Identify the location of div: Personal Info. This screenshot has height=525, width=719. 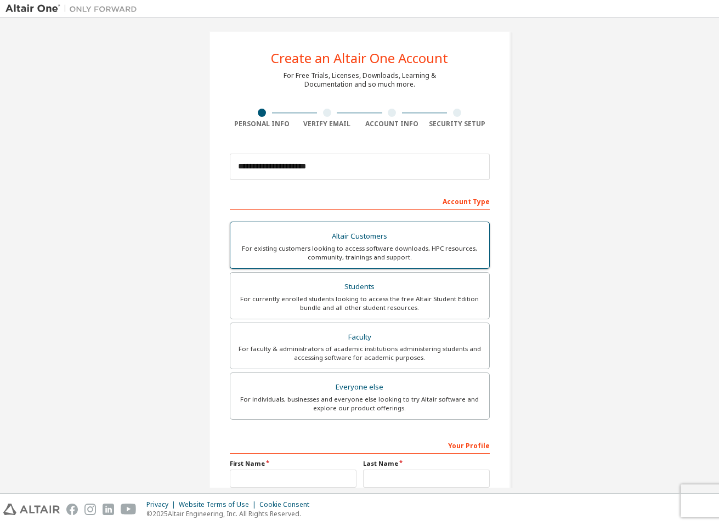
(262, 124).